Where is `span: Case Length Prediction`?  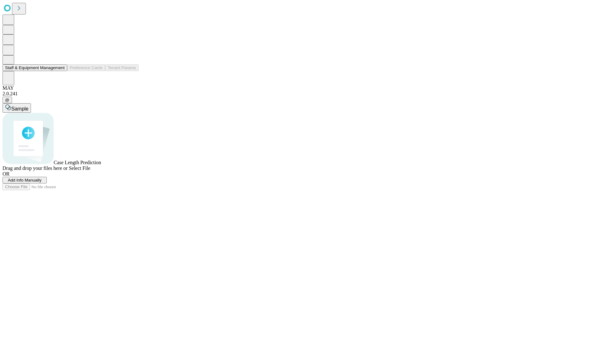 span: Case Length Prediction is located at coordinates (77, 162).